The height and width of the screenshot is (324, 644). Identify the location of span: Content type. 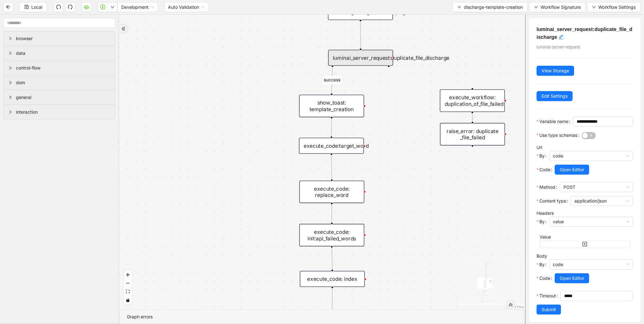
(553, 201).